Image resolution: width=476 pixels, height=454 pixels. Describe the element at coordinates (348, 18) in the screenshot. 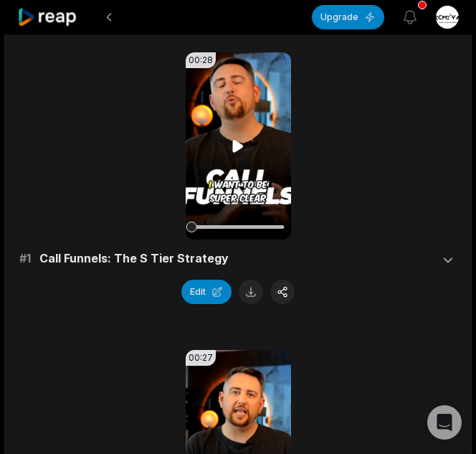

I see `button: Upgrade` at that location.